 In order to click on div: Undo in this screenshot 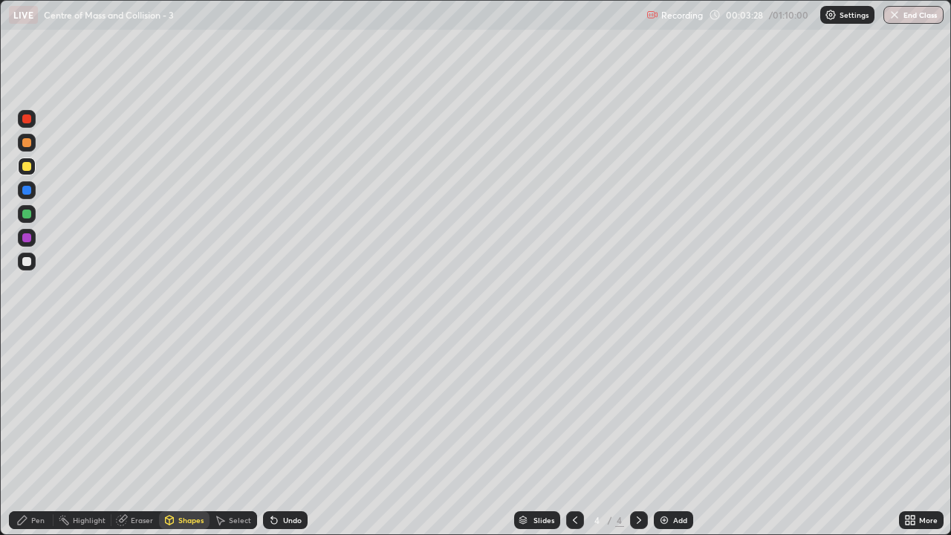, I will do `click(292, 520)`.